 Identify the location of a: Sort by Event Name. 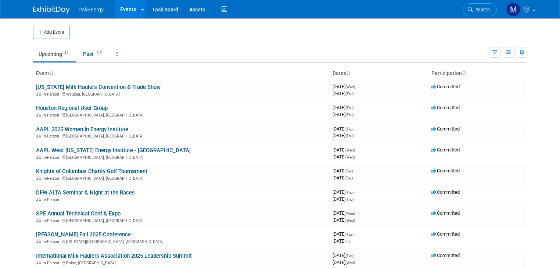
(51, 73).